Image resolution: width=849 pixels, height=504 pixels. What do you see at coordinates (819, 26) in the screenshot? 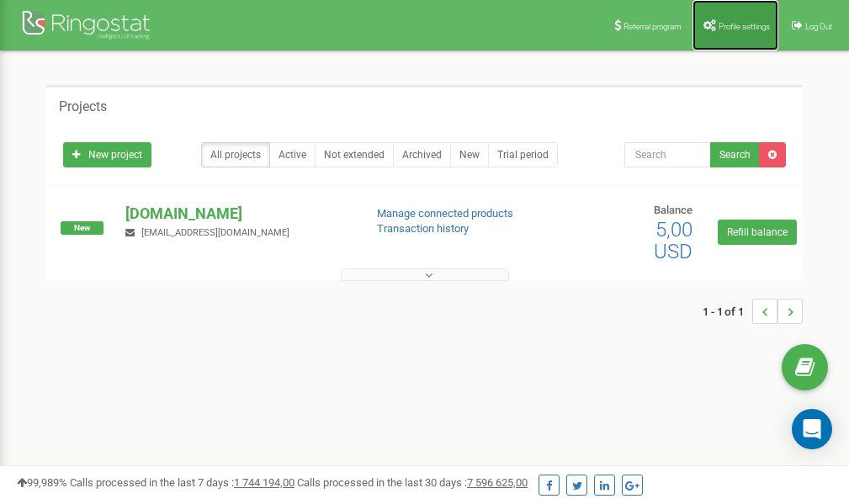
I see `span: Log Out` at bounding box center [819, 26].